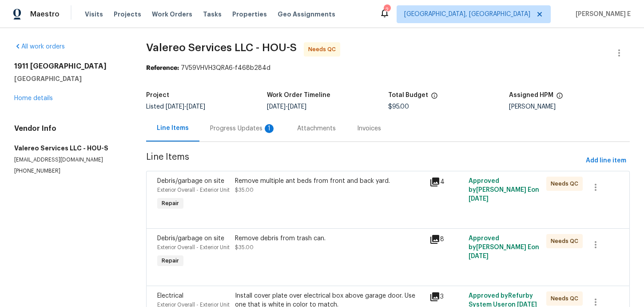 This screenshot has width=644, height=307. I want to click on h5: Work Order Timeline, so click(299, 95).